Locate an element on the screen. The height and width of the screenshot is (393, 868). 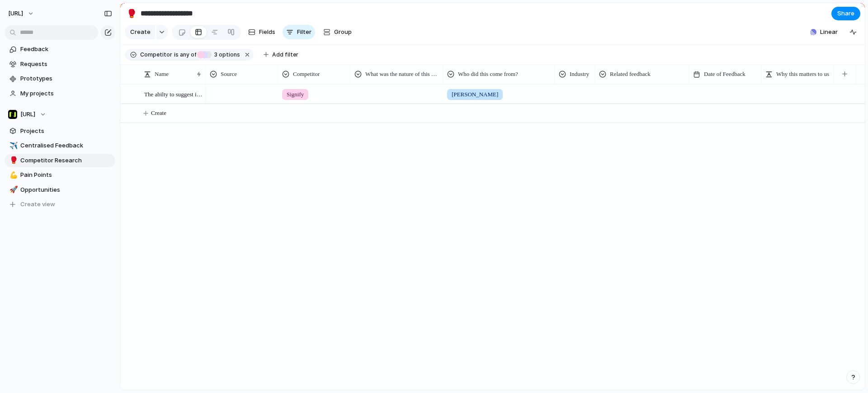
span: 3 is located at coordinates (215, 54).